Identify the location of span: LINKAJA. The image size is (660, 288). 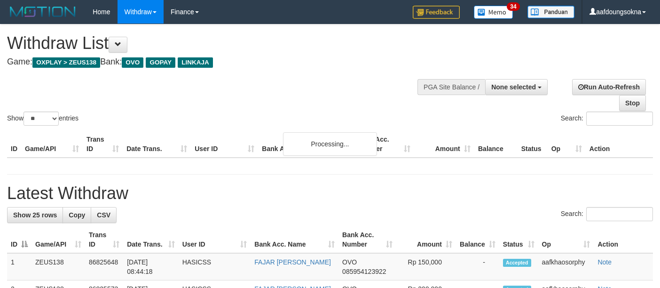
(195, 63).